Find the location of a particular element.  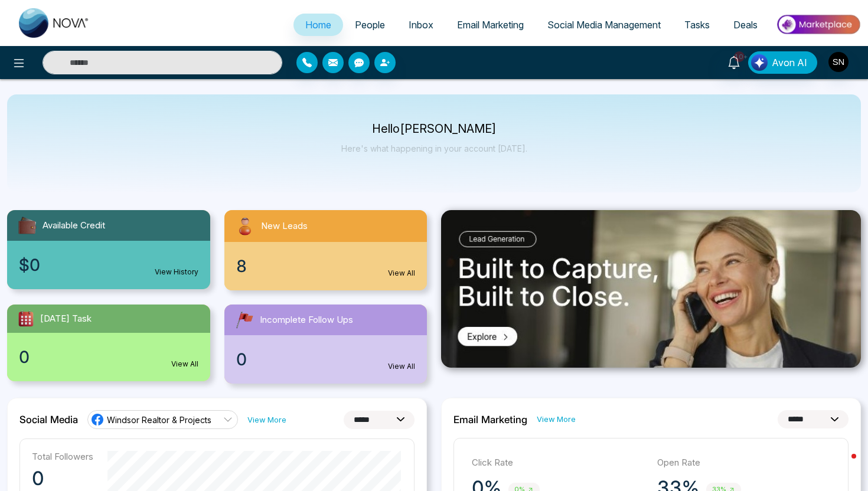

a: Home is located at coordinates (318, 25).